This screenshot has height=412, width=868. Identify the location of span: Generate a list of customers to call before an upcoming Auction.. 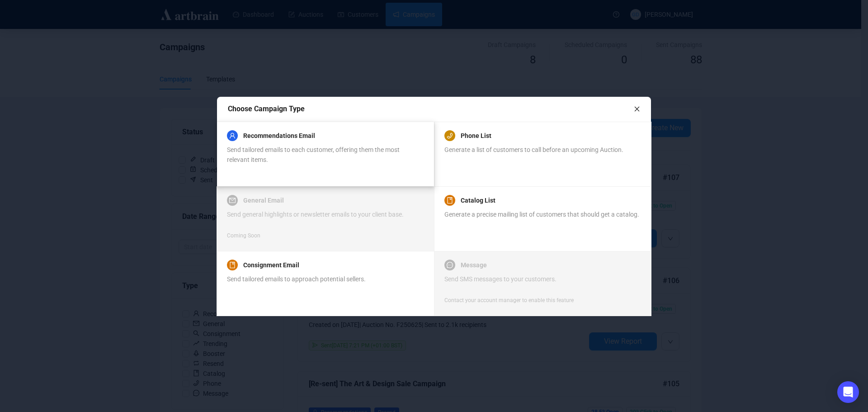
(535, 150).